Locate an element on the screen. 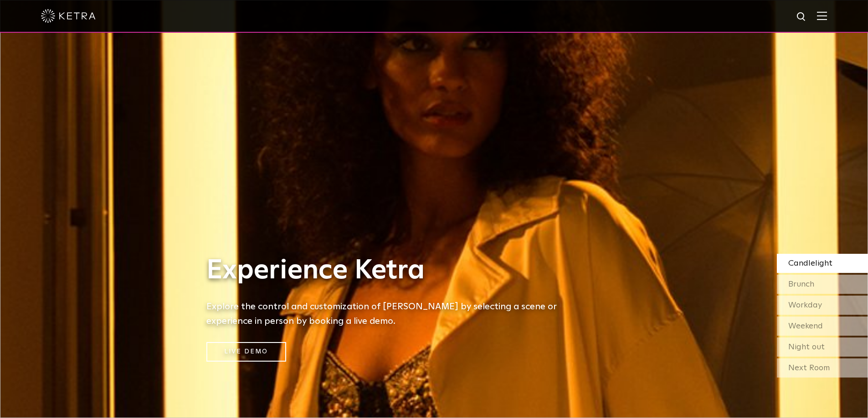  span: Weekend is located at coordinates (805, 327).